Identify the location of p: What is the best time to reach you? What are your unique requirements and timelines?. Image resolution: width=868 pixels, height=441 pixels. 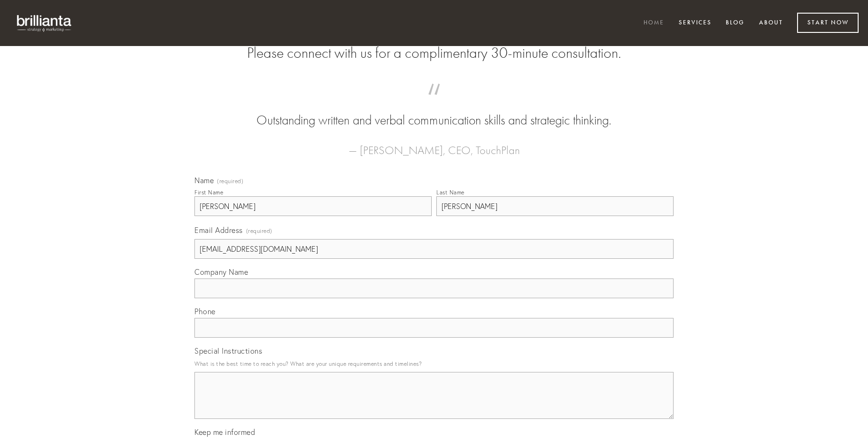
(434, 363).